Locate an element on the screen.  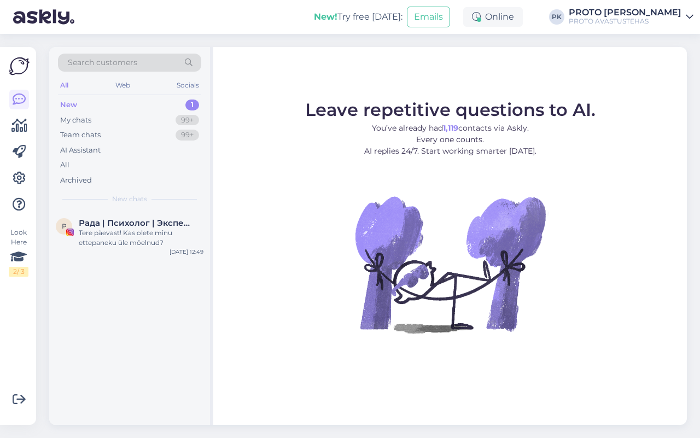
div: Web is located at coordinates (123, 85).